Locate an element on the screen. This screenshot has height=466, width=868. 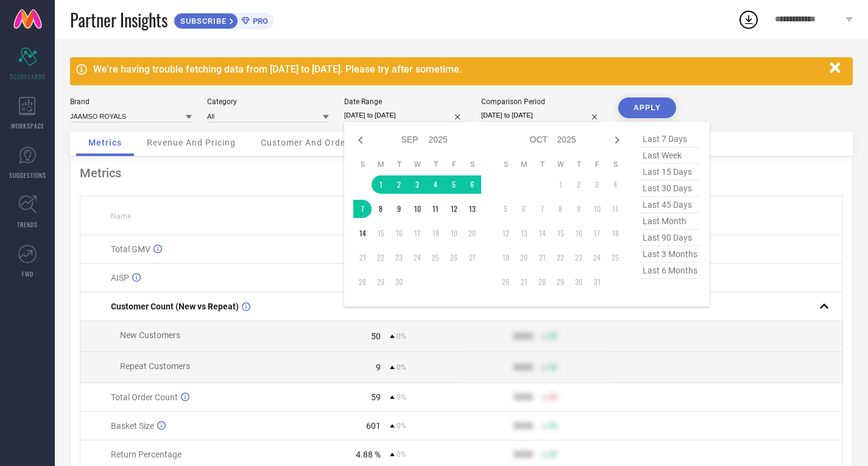
td: Fri Oct 31 2025 is located at coordinates (597, 282).